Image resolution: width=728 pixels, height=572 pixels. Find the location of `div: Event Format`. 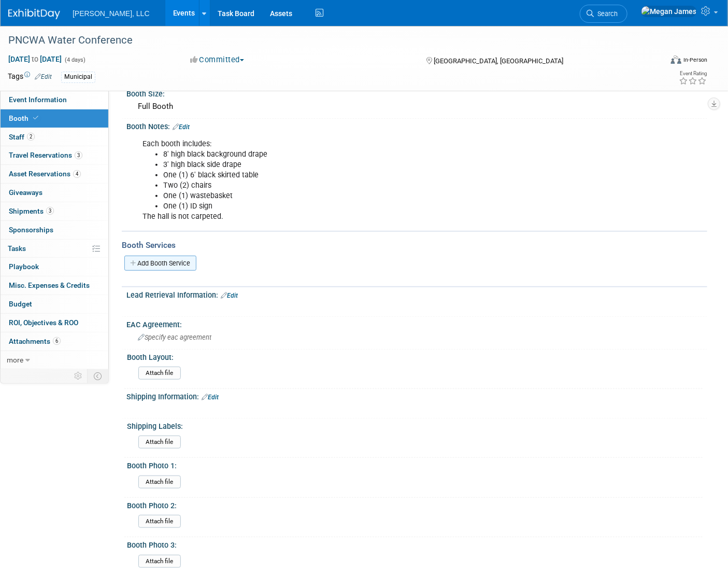

div: Event Format is located at coordinates (656, 62).